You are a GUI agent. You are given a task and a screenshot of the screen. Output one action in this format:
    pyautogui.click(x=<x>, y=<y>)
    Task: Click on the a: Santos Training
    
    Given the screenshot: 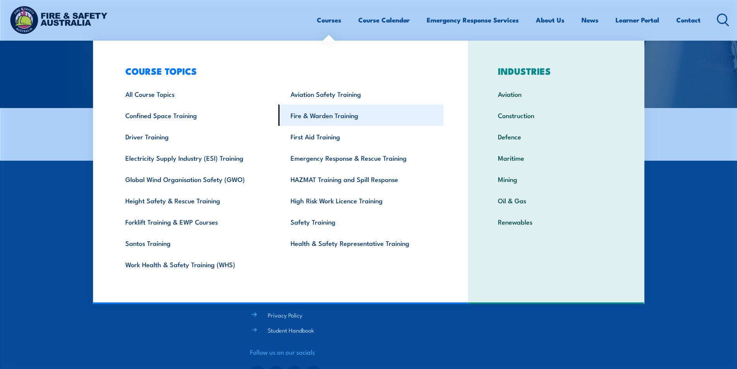 What is the action you would take?
    pyautogui.click(x=196, y=243)
    